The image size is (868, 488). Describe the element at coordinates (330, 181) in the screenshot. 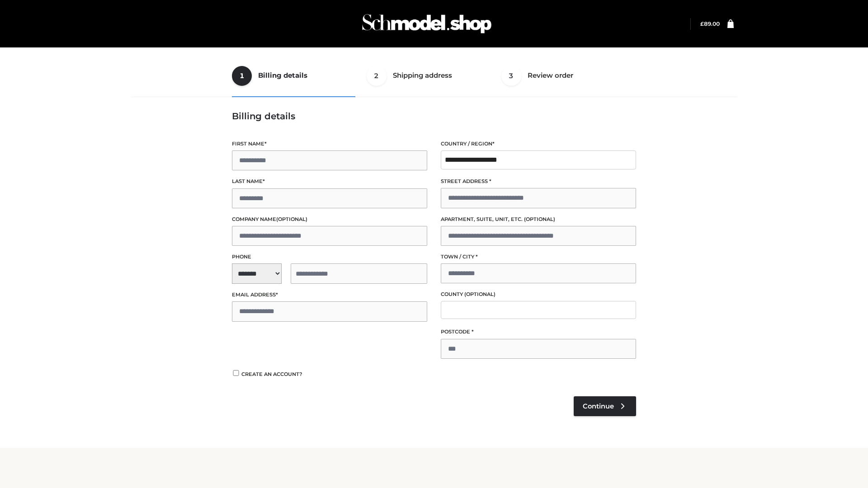

I see `label: Last name` at that location.